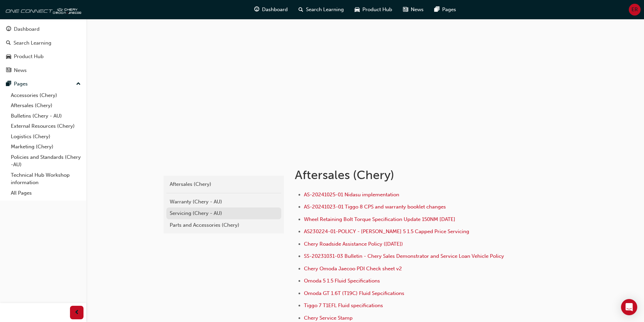  Describe the element at coordinates (341, 281) in the screenshot. I see `a: Omoda 5 1.5 Fluid Specifications` at that location.